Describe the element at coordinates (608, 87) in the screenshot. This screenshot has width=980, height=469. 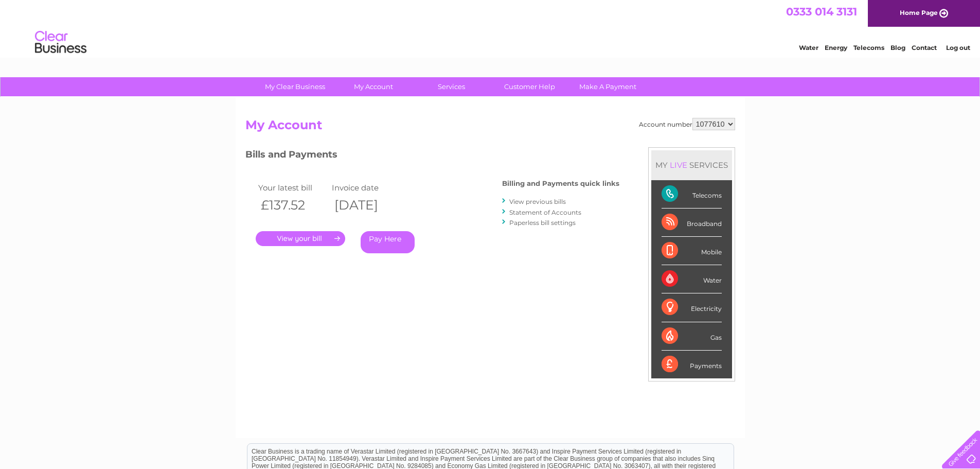
I see `a: Make A Payment` at that location.